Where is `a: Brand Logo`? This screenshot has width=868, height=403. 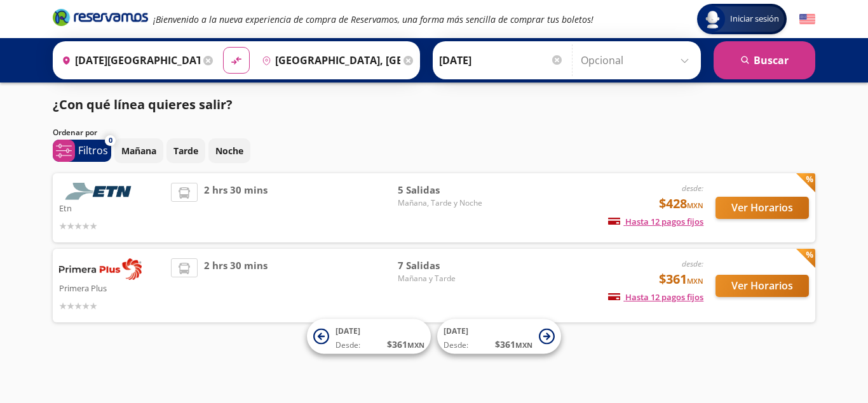
a: Brand Logo is located at coordinates (100, 19).